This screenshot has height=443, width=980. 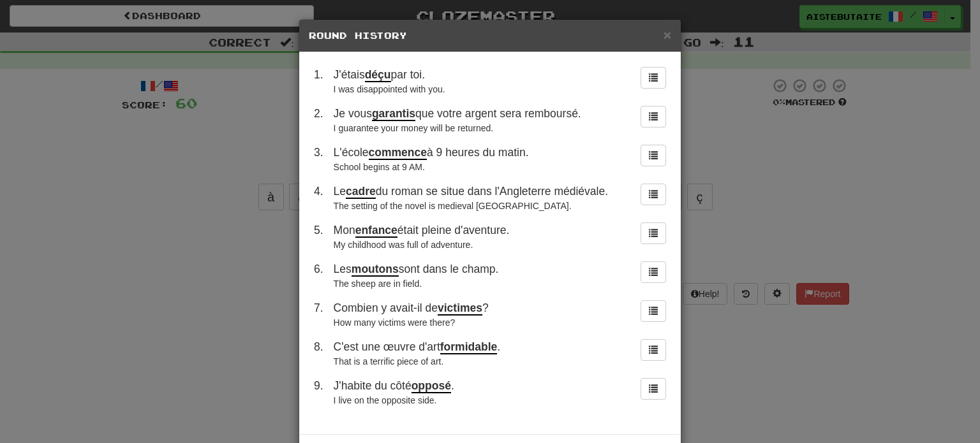 What do you see at coordinates (318, 159) in the screenshot?
I see `td: 3 .` at bounding box center [318, 159].